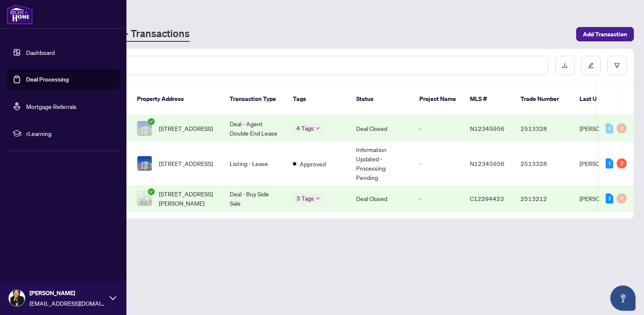 The image size is (644, 315). Describe the element at coordinates (305, 198) in the screenshot. I see `span: 3 Tags` at that location.